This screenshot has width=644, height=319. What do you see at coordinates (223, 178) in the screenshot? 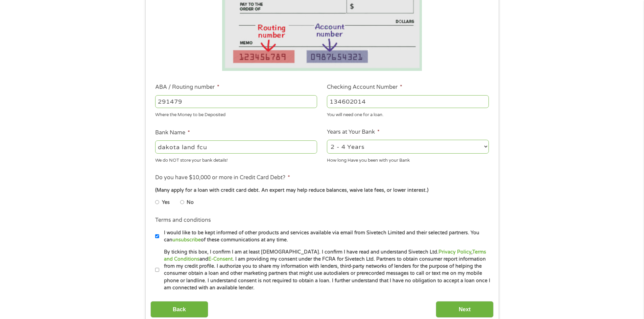
I see `label: Do you have $10,000 or more in Credit Card Debt?` at bounding box center [223, 178].